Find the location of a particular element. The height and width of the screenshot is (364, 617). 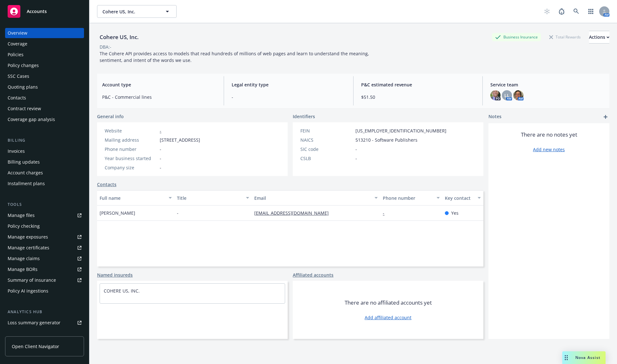

div: Coverage is located at coordinates (18, 44).